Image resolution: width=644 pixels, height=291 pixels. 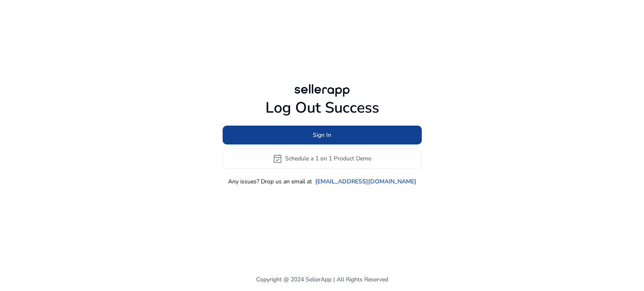 I want to click on h1: Log Out Success, so click(x=322, y=108).